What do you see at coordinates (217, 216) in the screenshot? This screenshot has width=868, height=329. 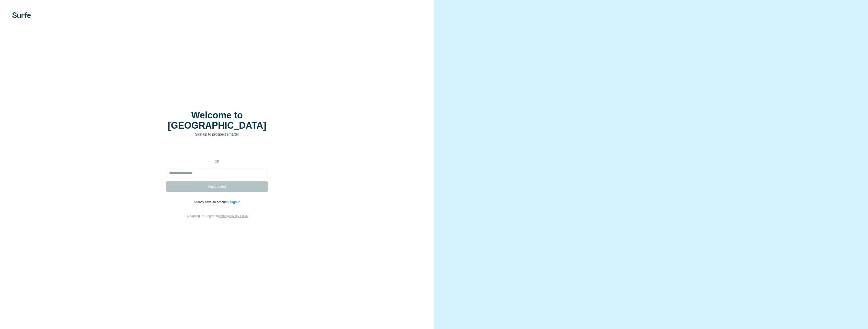 I see `span: By signing up, I agree to &` at bounding box center [217, 216].